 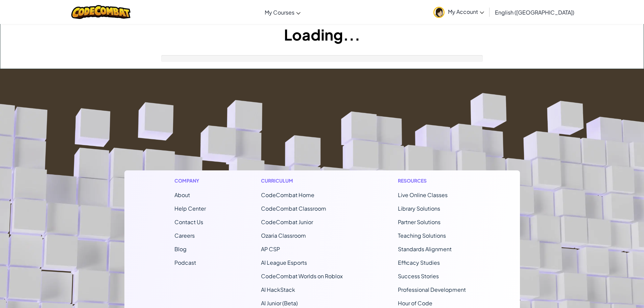 What do you see at coordinates (190, 208) in the screenshot?
I see `a: Help Center` at bounding box center [190, 208].